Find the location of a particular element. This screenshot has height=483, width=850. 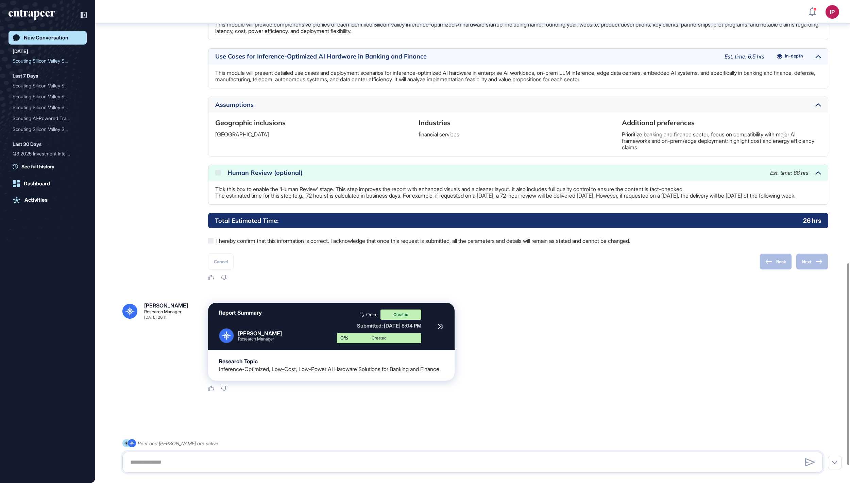

div: Scouting AI-Powered Trading Startups in Silicon Valley for Market Insight and Algorithmic Strategies is located at coordinates (48, 118).